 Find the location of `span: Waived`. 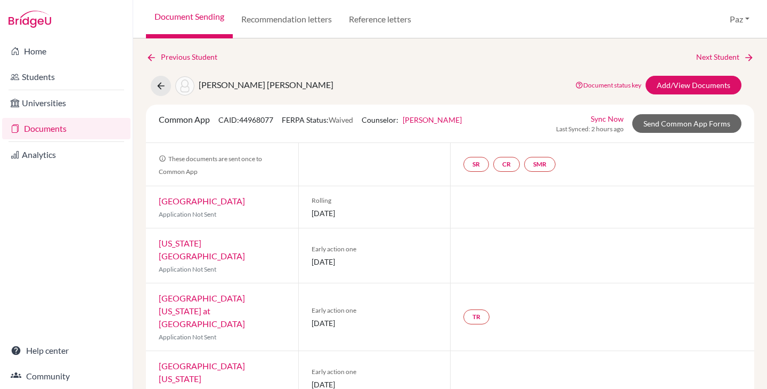

span: Waived is located at coordinates (341, 119).